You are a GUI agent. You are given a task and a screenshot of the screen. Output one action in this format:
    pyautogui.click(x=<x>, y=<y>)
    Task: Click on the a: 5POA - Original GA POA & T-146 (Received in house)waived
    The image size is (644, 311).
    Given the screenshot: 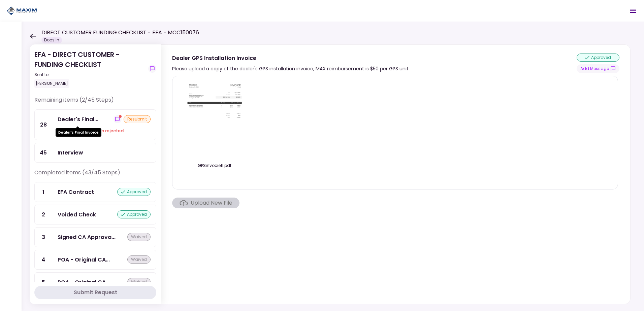 What is the action you would take?
    pyautogui.click(x=95, y=283)
    